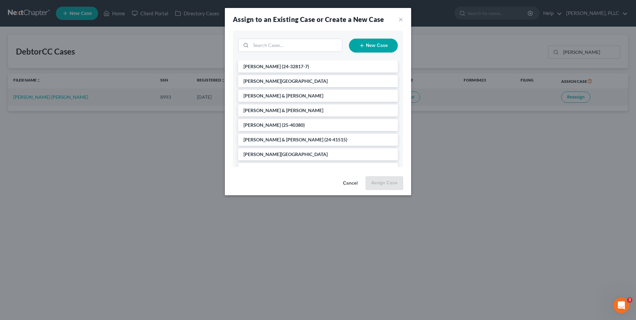 The width and height of the screenshot is (636, 320). Describe the element at coordinates (630, 300) in the screenshot. I see `span: 3` at that location.